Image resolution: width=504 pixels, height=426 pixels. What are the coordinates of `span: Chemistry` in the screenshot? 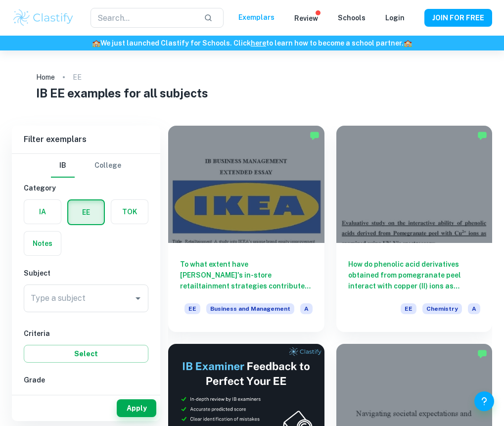 It's located at (442, 309).